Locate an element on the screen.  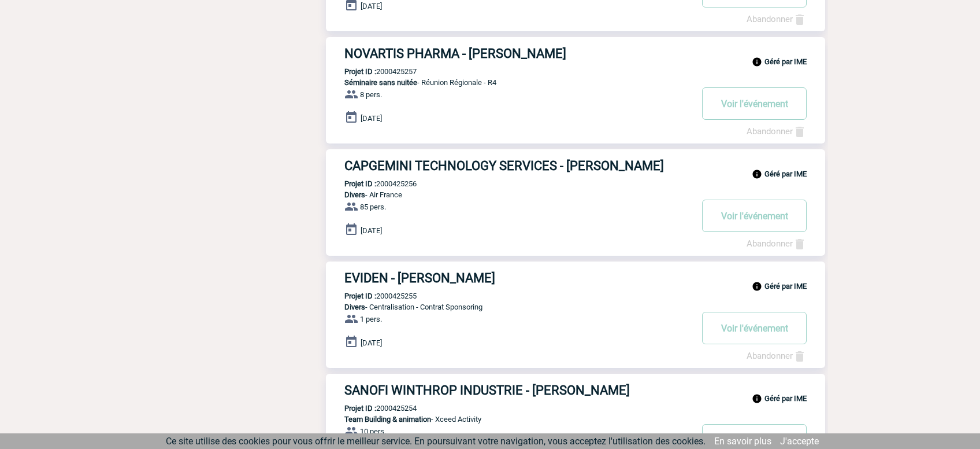
p: 2000425254 is located at coordinates (371, 408).